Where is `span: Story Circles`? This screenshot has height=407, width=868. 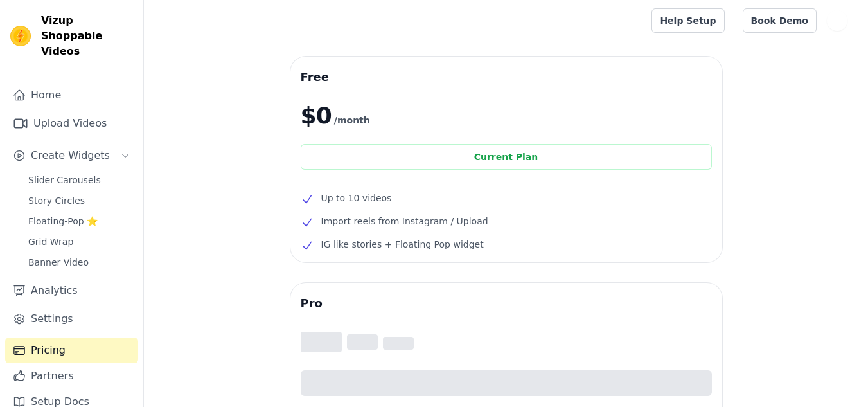
span: Story Circles is located at coordinates (57, 200).